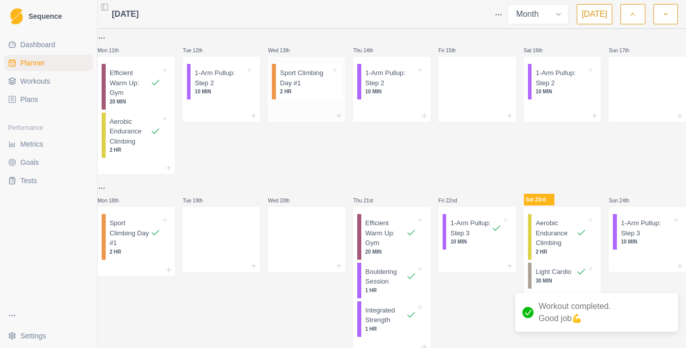 Image resolution: width=686 pixels, height=348 pixels. I want to click on img: Logo, so click(16, 16).